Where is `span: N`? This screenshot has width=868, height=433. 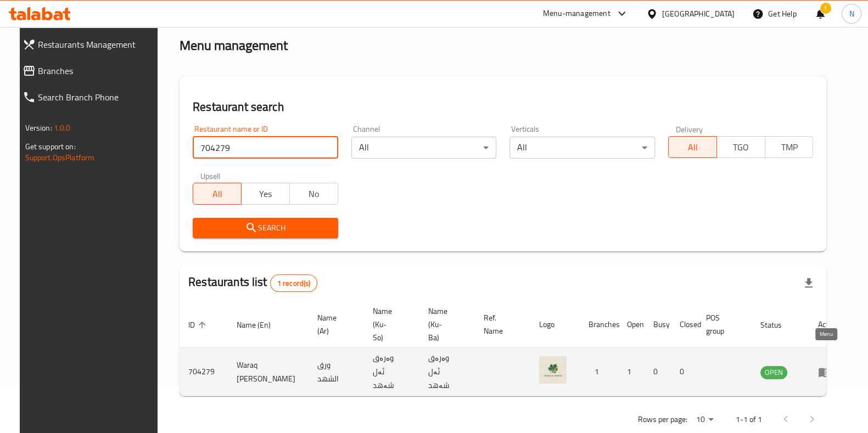
span: N is located at coordinates (851, 14).